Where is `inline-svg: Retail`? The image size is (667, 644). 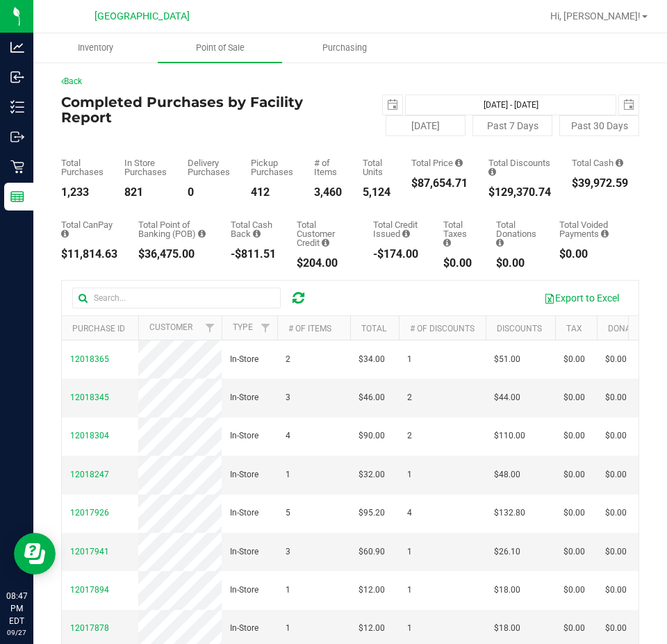 inline-svg: Retail is located at coordinates (17, 167).